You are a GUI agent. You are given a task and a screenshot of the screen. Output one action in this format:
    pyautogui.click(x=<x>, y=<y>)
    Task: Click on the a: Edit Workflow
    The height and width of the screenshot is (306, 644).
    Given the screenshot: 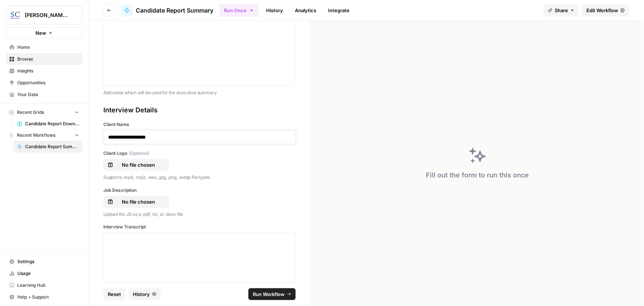 What is the action you would take?
    pyautogui.click(x=606, y=10)
    